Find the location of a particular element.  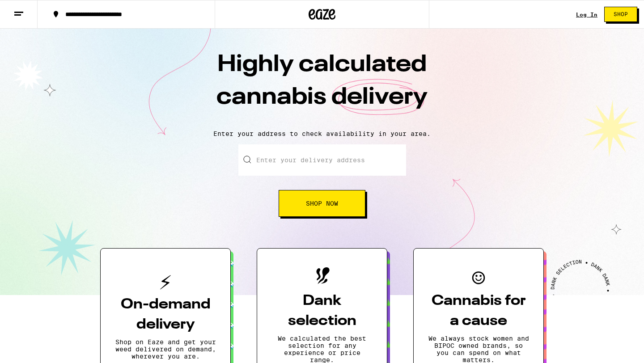

button: Shop Now is located at coordinates (322, 204).